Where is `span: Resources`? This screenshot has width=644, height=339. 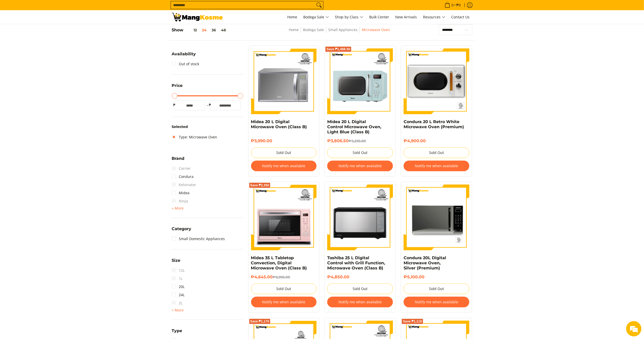
span: Resources is located at coordinates (434, 17).